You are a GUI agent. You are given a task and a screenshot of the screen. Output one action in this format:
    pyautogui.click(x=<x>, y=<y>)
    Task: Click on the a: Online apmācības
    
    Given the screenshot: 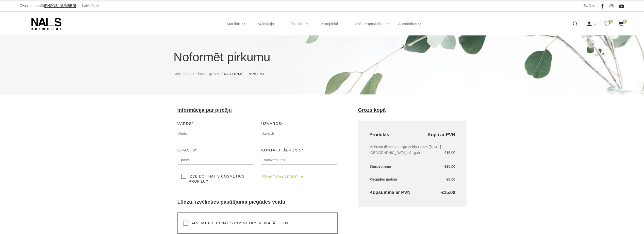 What is the action you would take?
    pyautogui.click(x=370, y=24)
    